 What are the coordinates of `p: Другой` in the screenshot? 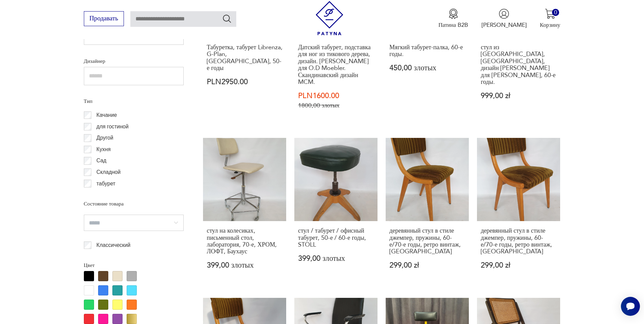 It's located at (105, 138).